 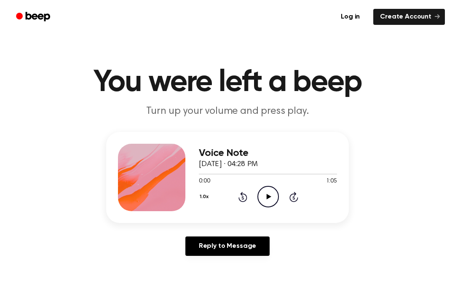 I want to click on a: Reply to Message, so click(x=227, y=246).